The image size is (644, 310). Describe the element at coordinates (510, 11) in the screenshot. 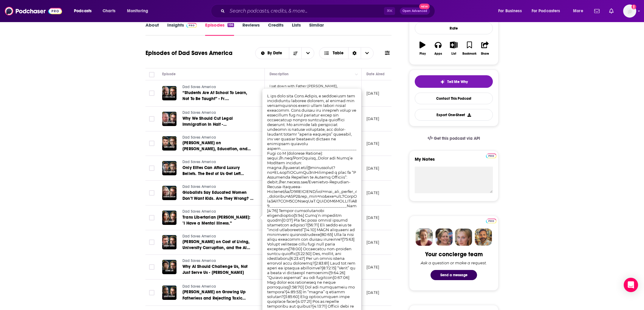

I see `span: For Business` at that location.